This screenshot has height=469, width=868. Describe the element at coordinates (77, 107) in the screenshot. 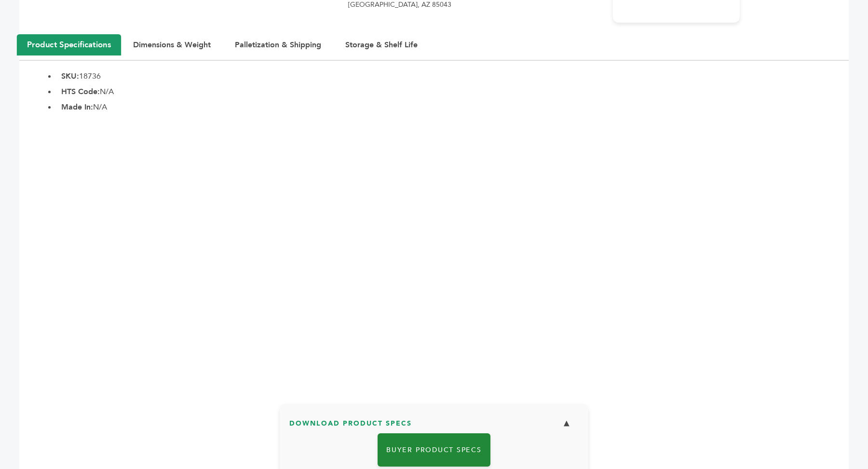

I see `b: Made In:` at that location.